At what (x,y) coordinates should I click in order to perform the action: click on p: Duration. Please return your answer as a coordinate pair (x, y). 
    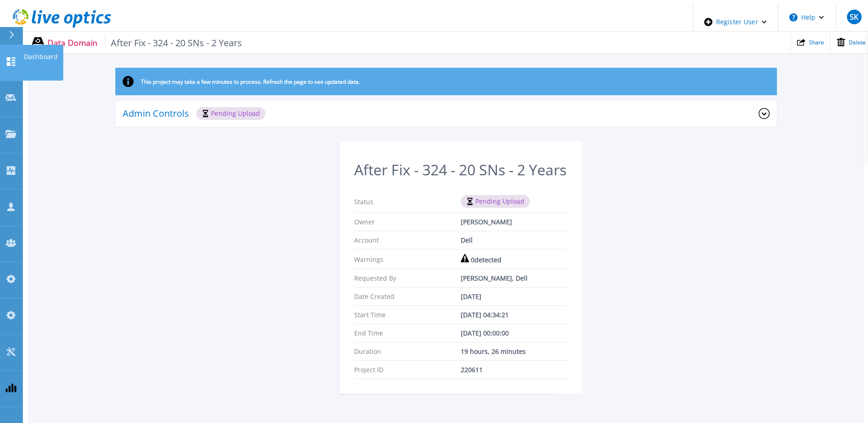
    Looking at the image, I should click on (407, 351).